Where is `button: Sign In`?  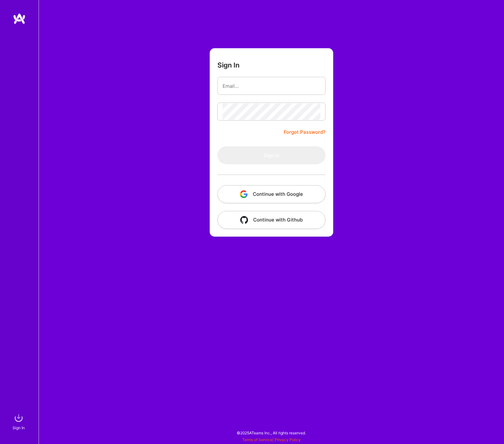
button: Sign In is located at coordinates (271, 156).